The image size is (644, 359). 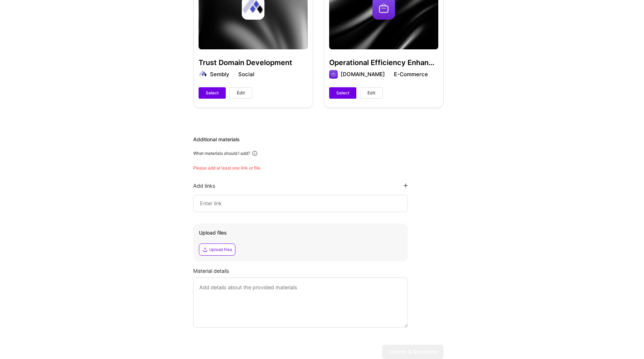 What do you see at coordinates (413, 352) in the screenshot?
I see `button: Submit & Schedule` at bounding box center [413, 352].